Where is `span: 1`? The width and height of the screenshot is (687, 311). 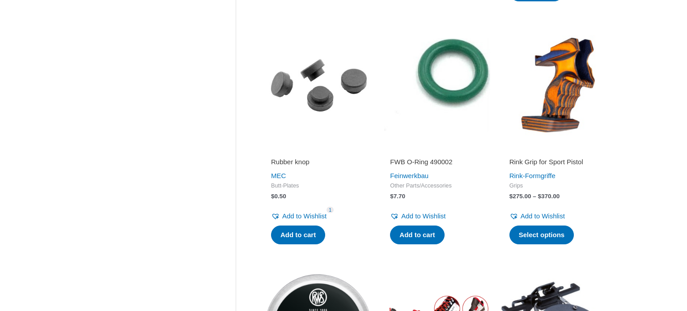 span: 1 is located at coordinates (330, 210).